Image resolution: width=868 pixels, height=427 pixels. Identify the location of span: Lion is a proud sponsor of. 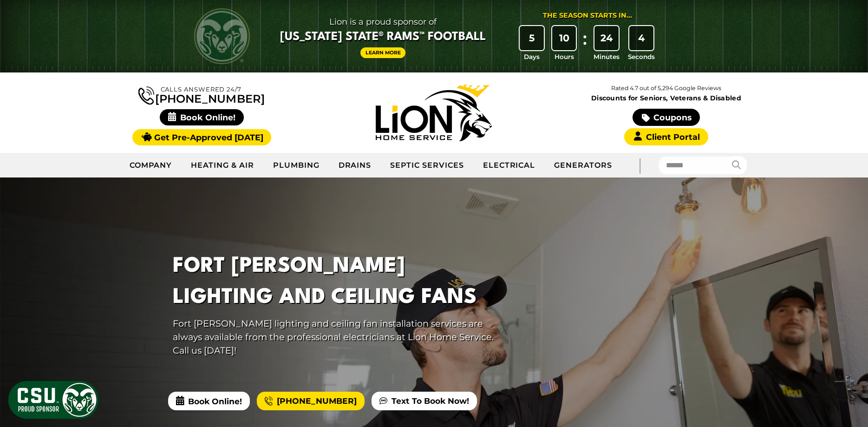
(383, 21).